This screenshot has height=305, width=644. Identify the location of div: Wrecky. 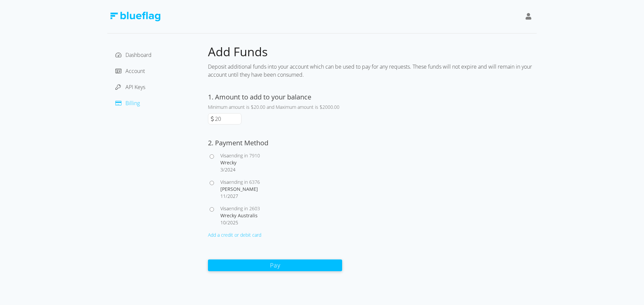
(281, 163).